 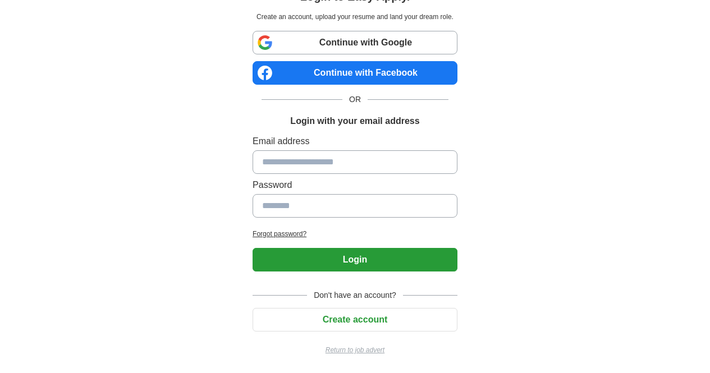 What do you see at coordinates (355, 320) in the screenshot?
I see `button: Create account` at bounding box center [355, 320].